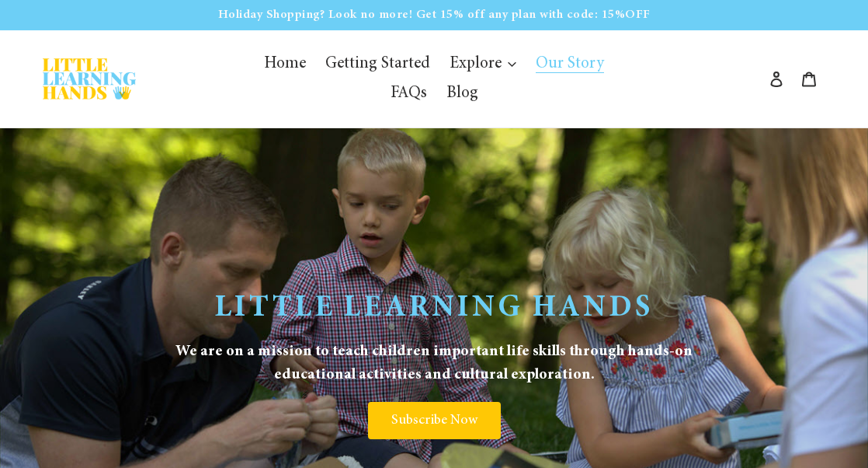 This screenshot has width=868, height=468. I want to click on span: Explore, so click(476, 65).